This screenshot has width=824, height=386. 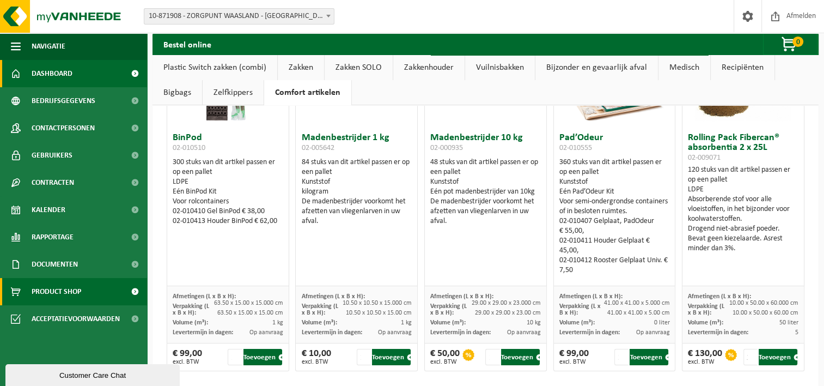 I want to click on div: Drogend niet-abrasief poeder. Bevat geen kiezelaarde. Asrest minder dan 3%., so click(x=743, y=239).